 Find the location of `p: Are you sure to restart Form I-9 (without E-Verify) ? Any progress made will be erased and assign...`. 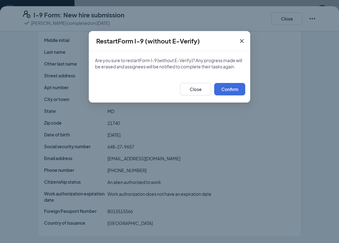

p: Are you sure to restart Form I-9 (without E-Verify) ? Any progress made will be erased and assign... is located at coordinates (170, 63).